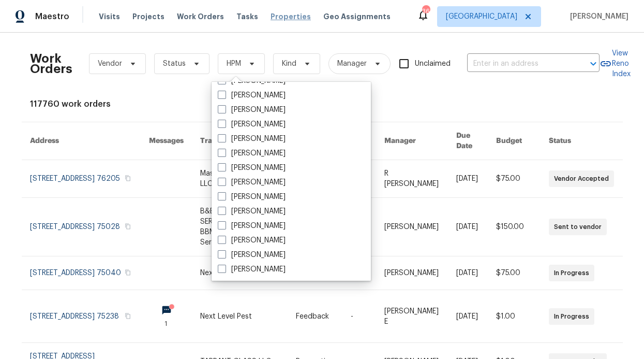  Describe the element at coordinates (234, 64) in the screenshot. I see `span: HPM` at that location.